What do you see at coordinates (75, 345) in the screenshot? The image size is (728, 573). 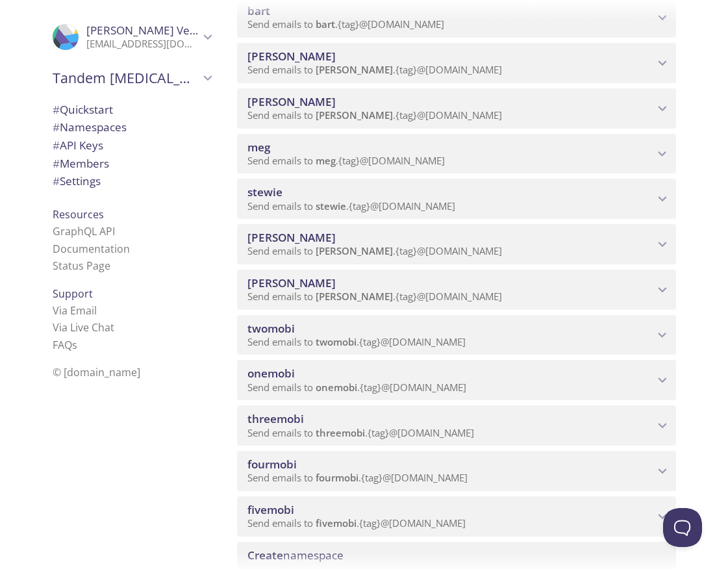 I see `span: s` at bounding box center [75, 345].